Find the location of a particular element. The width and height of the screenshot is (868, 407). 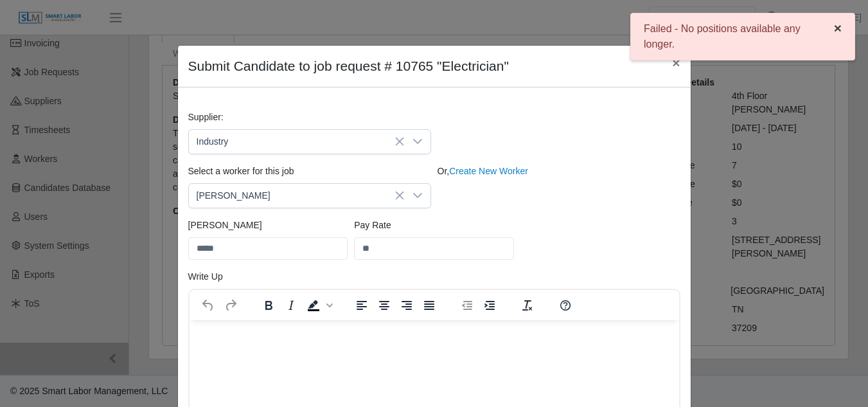

div: Failed - No positions available any longer. is located at coordinates (743, 36).